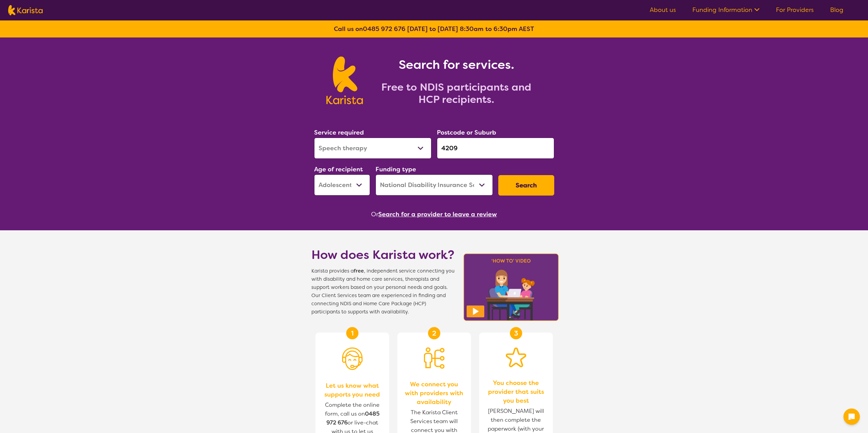 The width and height of the screenshot is (868, 433). I want to click on span: Karista provides a , independent service connecting you with disability and home care services, t..., so click(383, 292).